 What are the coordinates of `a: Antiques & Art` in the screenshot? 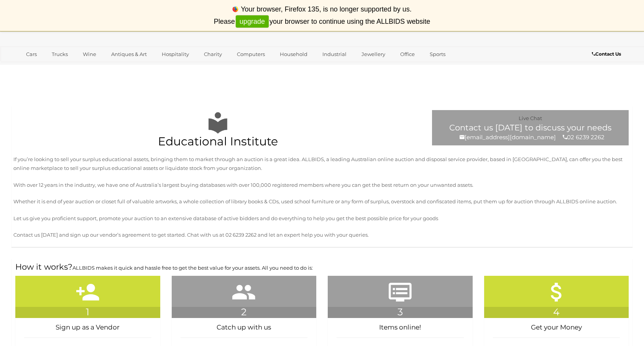 It's located at (129, 54).